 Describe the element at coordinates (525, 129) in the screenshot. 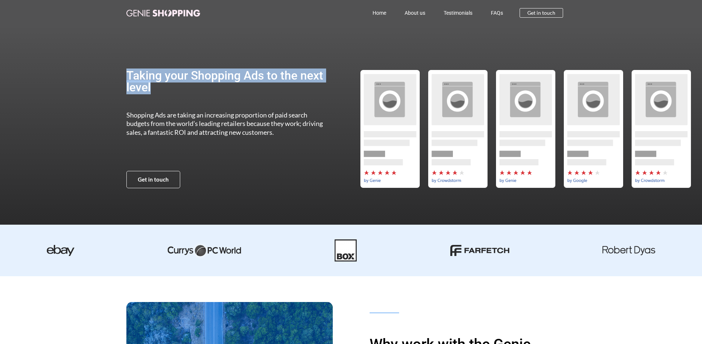

I see `div: Slides` at that location.